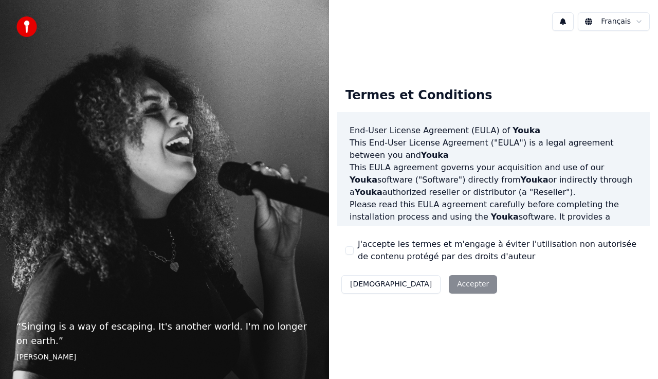 This screenshot has width=658, height=379. Describe the element at coordinates (493, 223) in the screenshot. I see `p: Please read this EULA agreement carefully before completing the installation process and using th...` at that location.